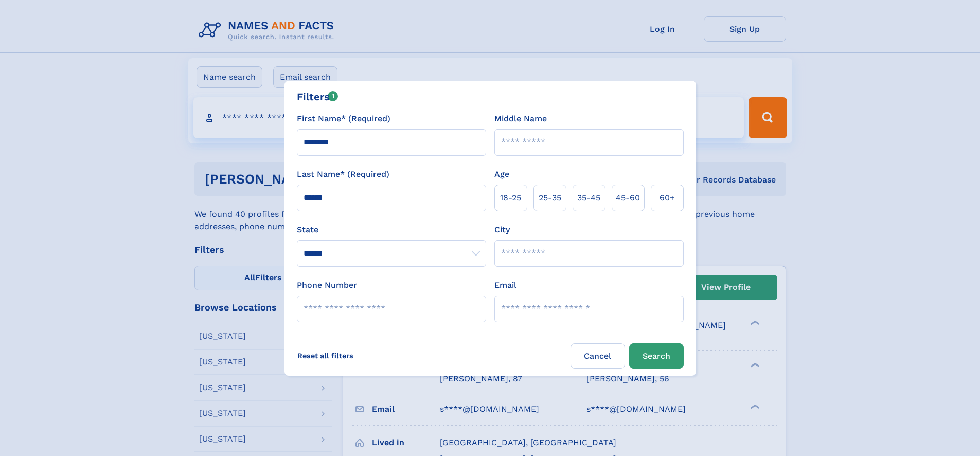  Describe the element at coordinates (505, 286) in the screenshot. I see `label: Email` at that location.